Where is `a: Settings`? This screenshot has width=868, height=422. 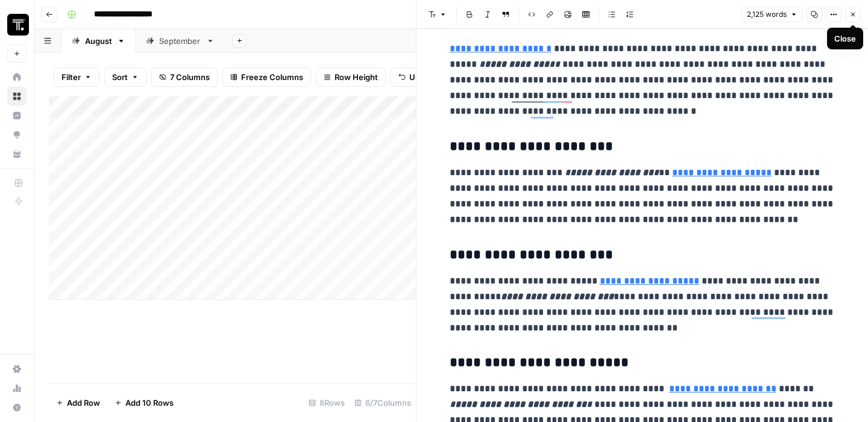 a: Settings is located at coordinates (17, 369).